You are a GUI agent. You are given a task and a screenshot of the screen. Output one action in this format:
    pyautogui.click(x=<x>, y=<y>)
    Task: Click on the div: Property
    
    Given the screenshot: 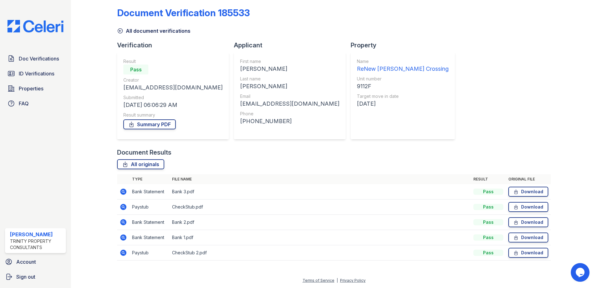 What is the action you would take?
    pyautogui.click(x=405, y=45)
    